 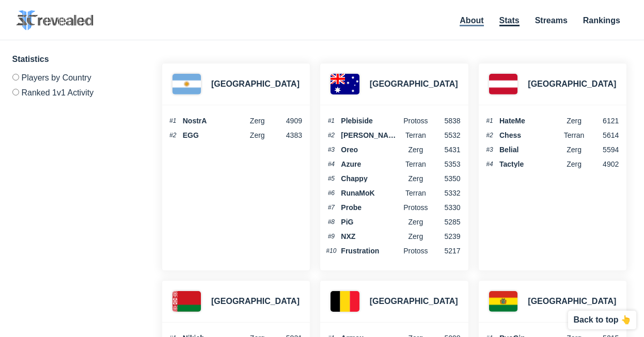 What do you see at coordinates (331, 251) in the screenshot?
I see `span: #10` at bounding box center [331, 251].